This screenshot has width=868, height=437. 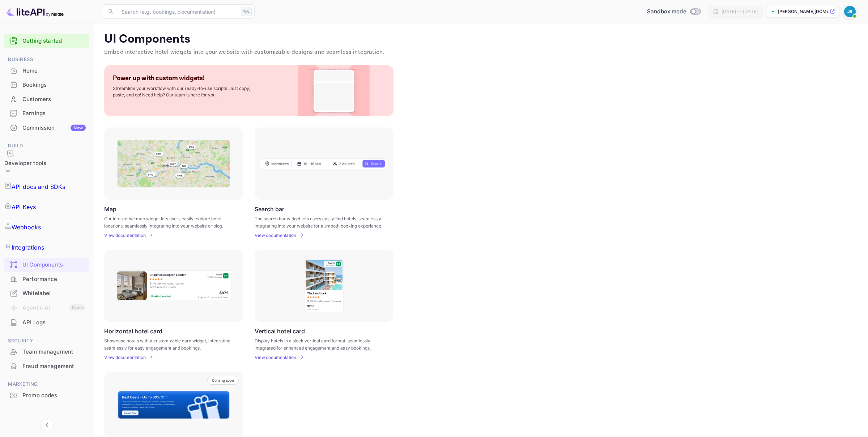 I want to click on img: Vertical hotel card Frame, so click(x=324, y=286).